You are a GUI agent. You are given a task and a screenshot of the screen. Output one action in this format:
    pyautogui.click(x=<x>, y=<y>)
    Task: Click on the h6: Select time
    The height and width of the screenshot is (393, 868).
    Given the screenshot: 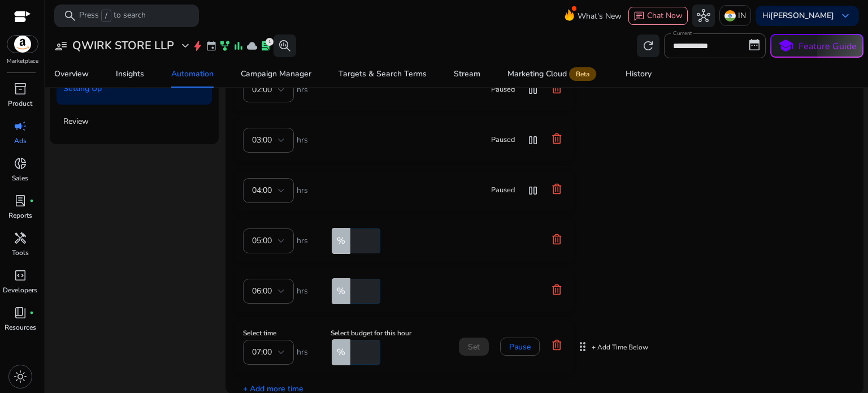 What is the action you would take?
    pyautogui.click(x=275, y=333)
    